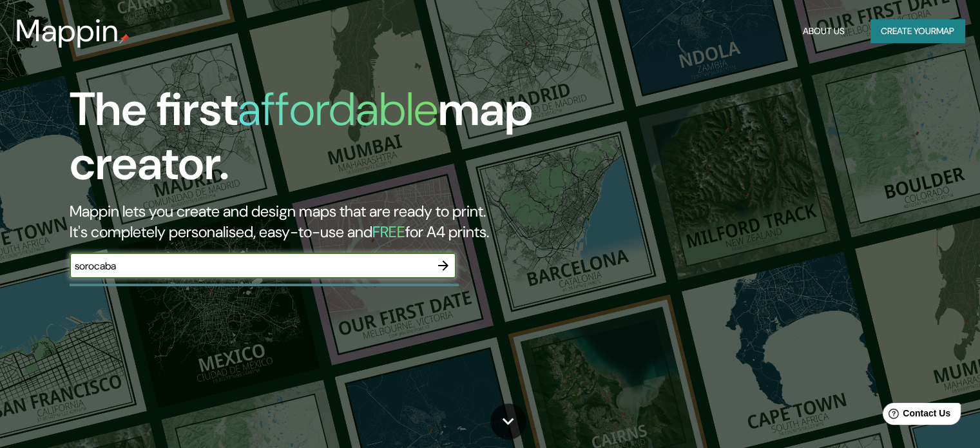  What do you see at coordinates (388, 231) in the screenshot?
I see `h5: FREE` at bounding box center [388, 231].